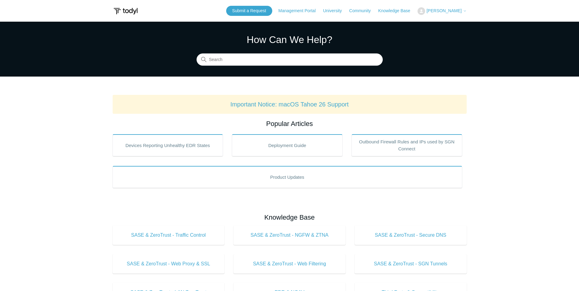 The height and width of the screenshot is (291, 579). What do you see at coordinates (249, 11) in the screenshot?
I see `a: Submit a Request` at bounding box center [249, 11].